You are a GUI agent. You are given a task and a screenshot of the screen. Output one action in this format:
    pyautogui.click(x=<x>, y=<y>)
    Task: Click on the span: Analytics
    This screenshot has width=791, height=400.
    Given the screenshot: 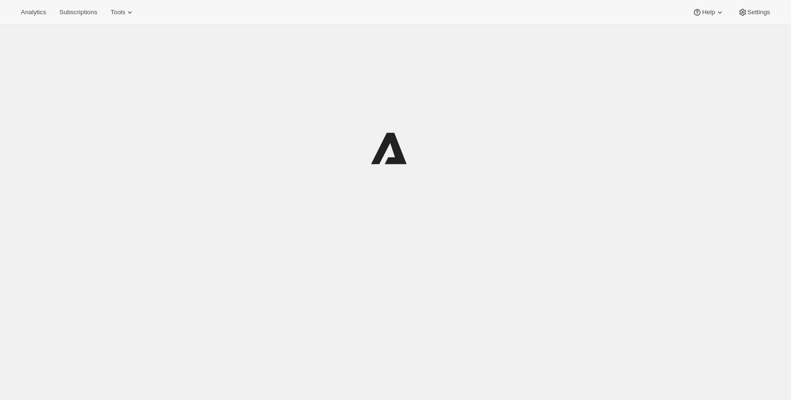 What is the action you would take?
    pyautogui.click(x=33, y=12)
    